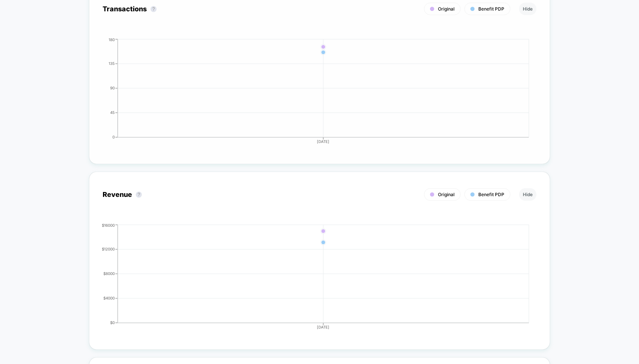  I want to click on tspan: $8000, so click(109, 273).